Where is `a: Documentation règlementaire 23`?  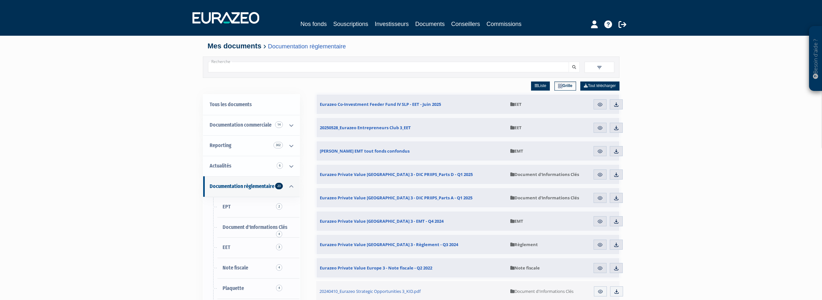
a: Documentation règlementaire 23 is located at coordinates (252, 186).